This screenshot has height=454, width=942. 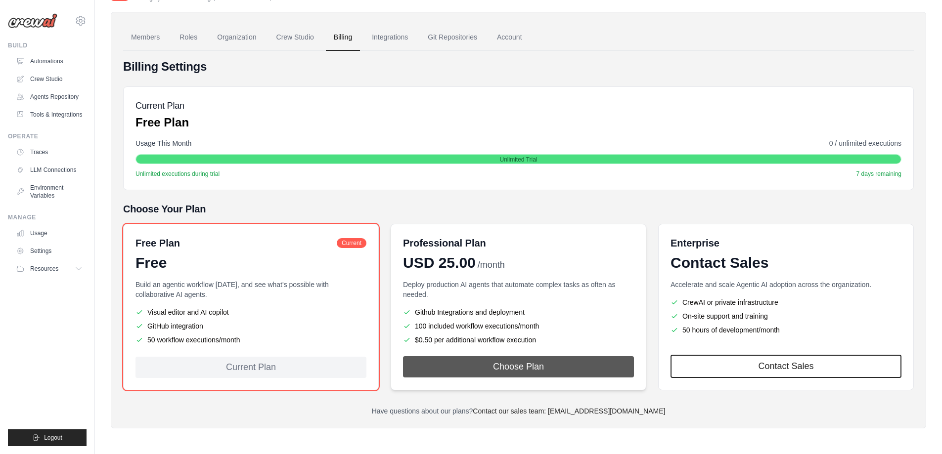 I want to click on li: CrewAI or private infrastructure, so click(x=785, y=302).